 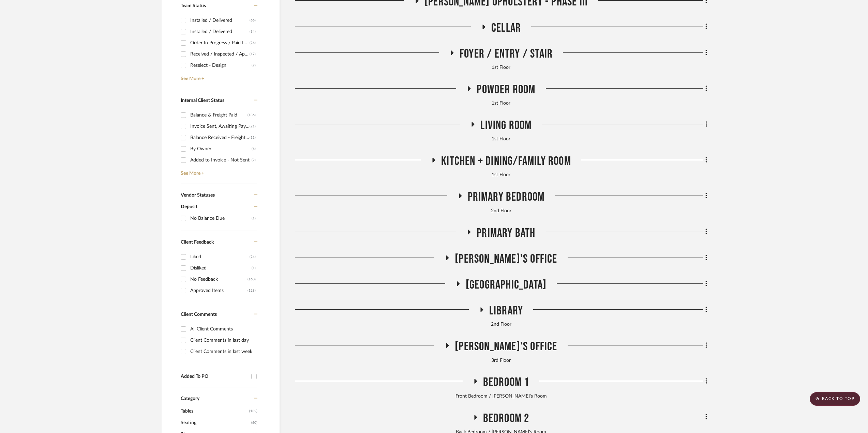 I want to click on div: (129), so click(x=252, y=290).